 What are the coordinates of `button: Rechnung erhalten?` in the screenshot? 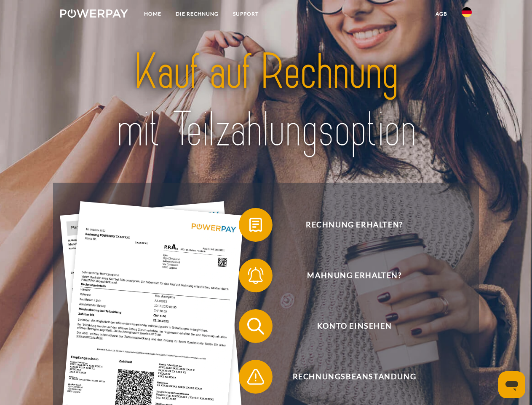 It's located at (348, 225).